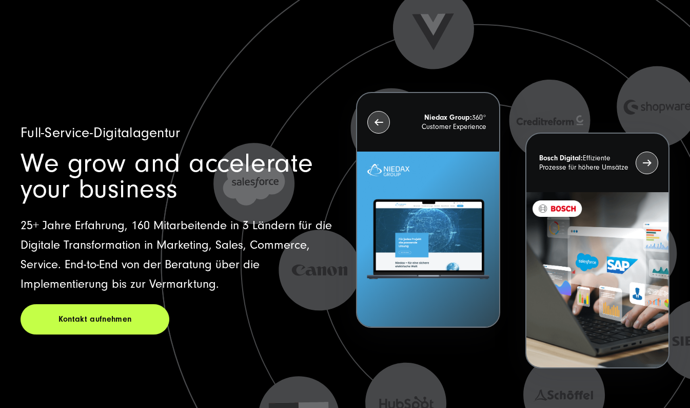  I want to click on img: Letztes Projekt von Niedax. Ein Laptop auf dem die Niedax Website geöffnet ist, auf blauem Hinter..., so click(428, 239).